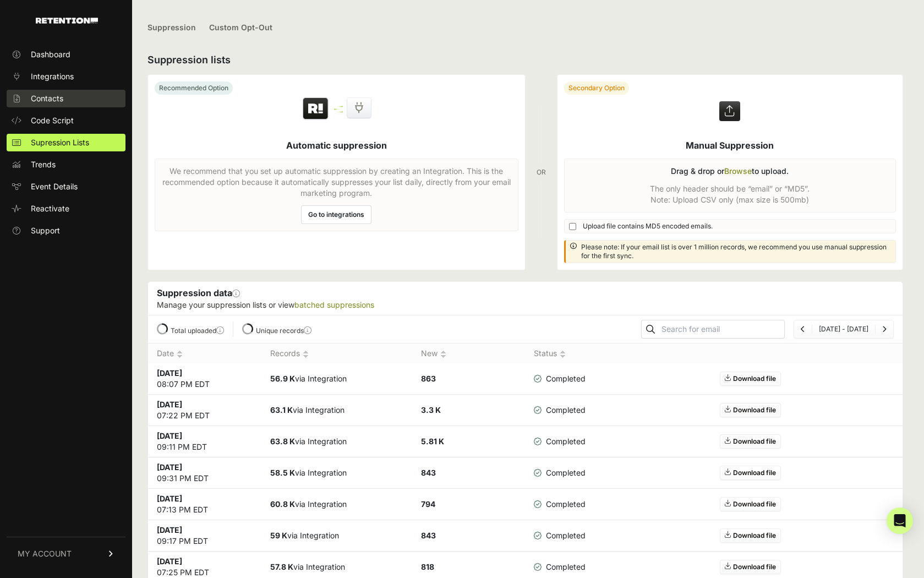 The image size is (924, 578). Describe the element at coordinates (428, 566) in the screenshot. I see `strong: 818` at that location.